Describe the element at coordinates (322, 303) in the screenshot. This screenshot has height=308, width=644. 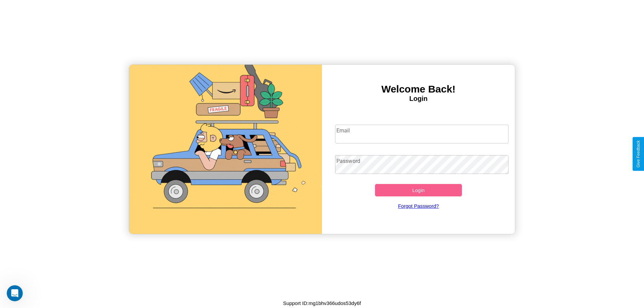
I see `p: Support ID: mg1bhv366udos53dy6f` at that location.